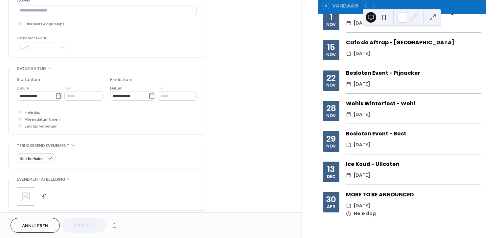  Describe the element at coordinates (413, 104) in the screenshot. I see `div: Wehls Winterfest - Wehl` at that location.